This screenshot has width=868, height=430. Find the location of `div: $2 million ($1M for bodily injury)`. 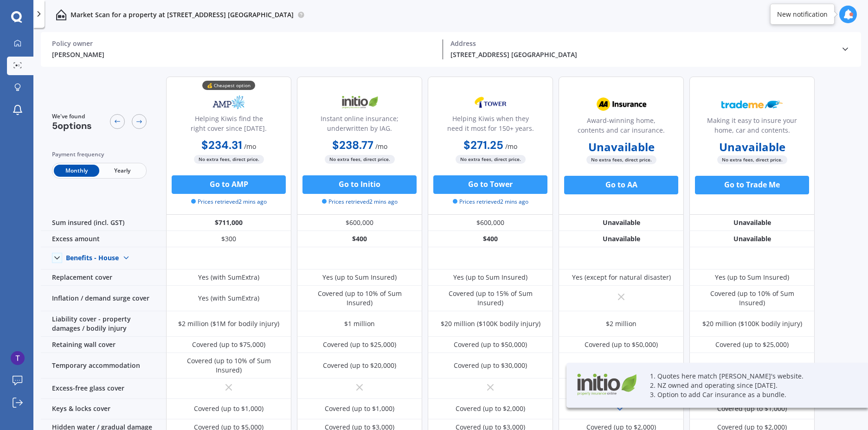

div: $2 million ($1M for bodily injury) is located at coordinates (229, 324).